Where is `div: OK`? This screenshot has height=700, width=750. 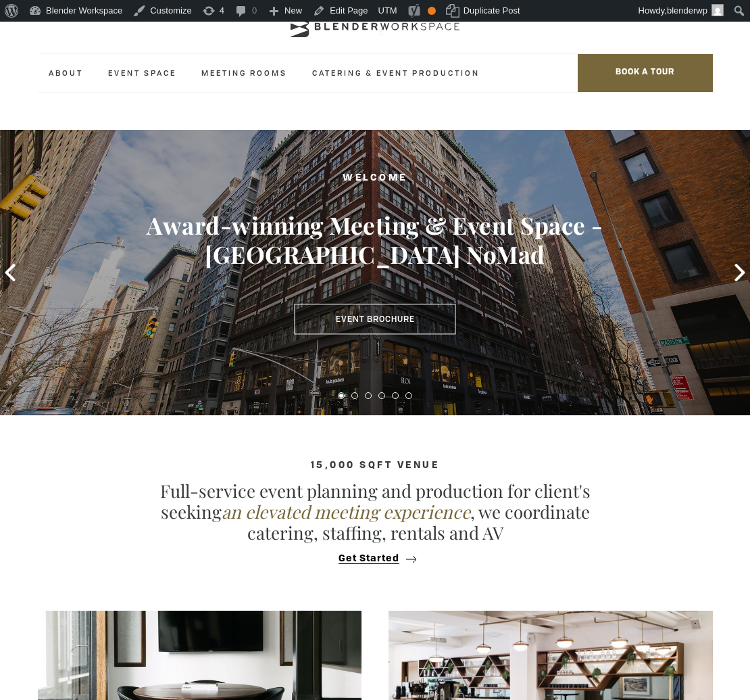 div: OK is located at coordinates (432, 10).